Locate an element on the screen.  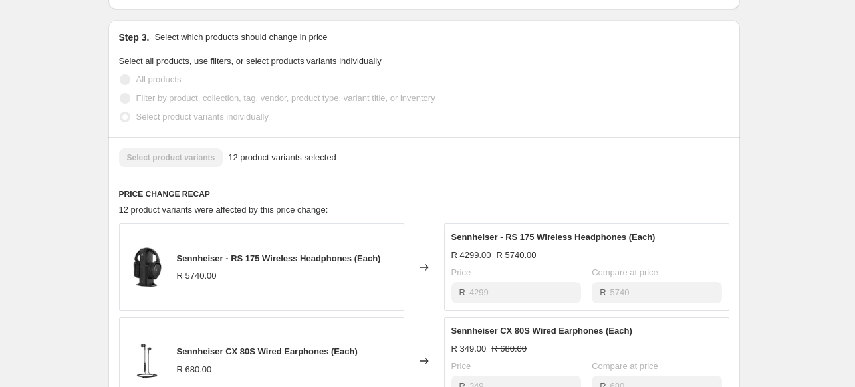
img: 71rJ05yvLbL._SX522_80x.jpg is located at coordinates (146, 361).